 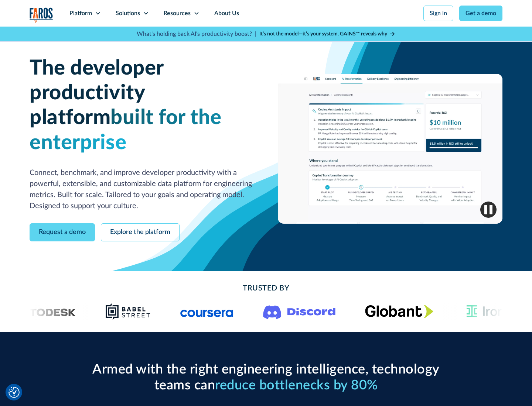 I want to click on img: Pause video, so click(x=489, y=210).